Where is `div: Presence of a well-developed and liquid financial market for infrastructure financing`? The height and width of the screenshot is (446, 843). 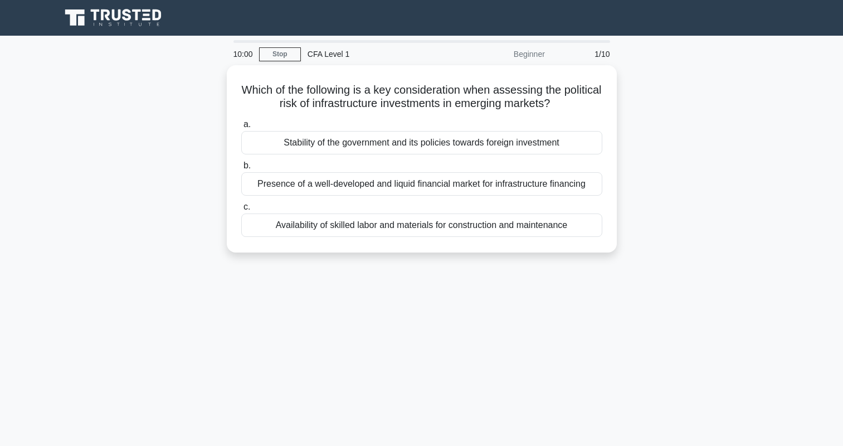 div: Presence of a well-developed and liquid financial market for infrastructure financing is located at coordinates (422, 184).